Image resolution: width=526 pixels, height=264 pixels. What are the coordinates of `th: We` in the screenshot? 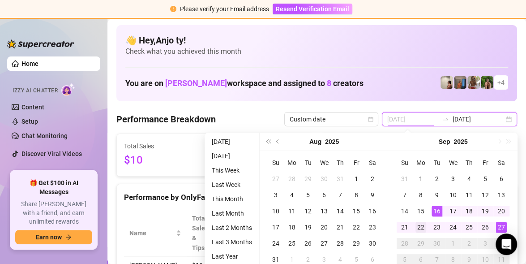 It's located at (324, 162).